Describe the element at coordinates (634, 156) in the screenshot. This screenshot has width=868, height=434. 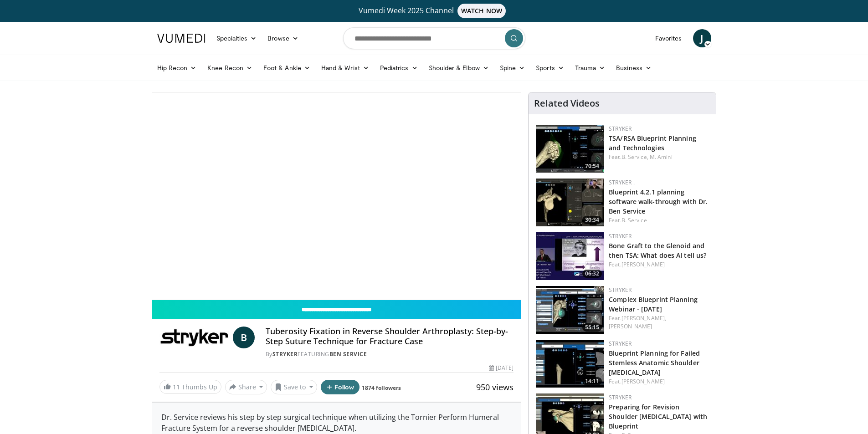
I see `a: B. Service,` at that location.